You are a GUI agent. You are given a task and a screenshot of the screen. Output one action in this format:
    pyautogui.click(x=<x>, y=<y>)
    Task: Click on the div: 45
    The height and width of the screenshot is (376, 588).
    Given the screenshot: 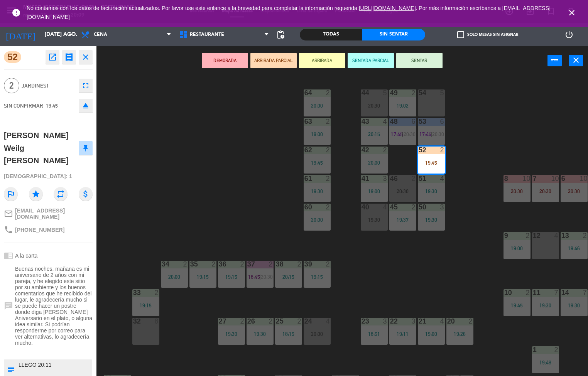 What is the action you would take?
    pyautogui.click(x=390, y=207)
    